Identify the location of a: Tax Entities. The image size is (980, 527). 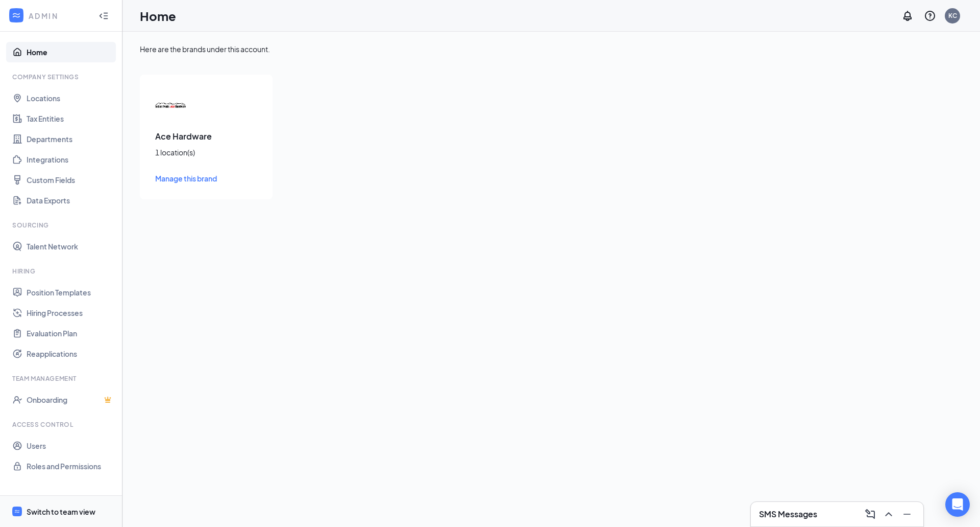
(70, 119).